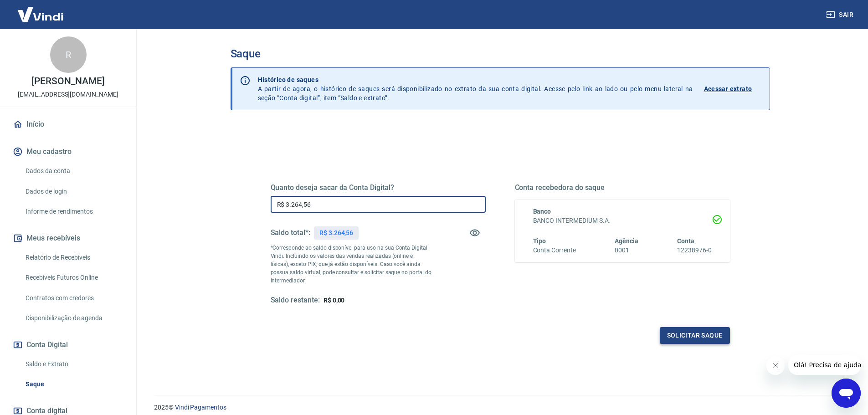 This screenshot has width=868, height=415. Describe the element at coordinates (73, 318) in the screenshot. I see `a: Disponibilização de agenda` at that location.